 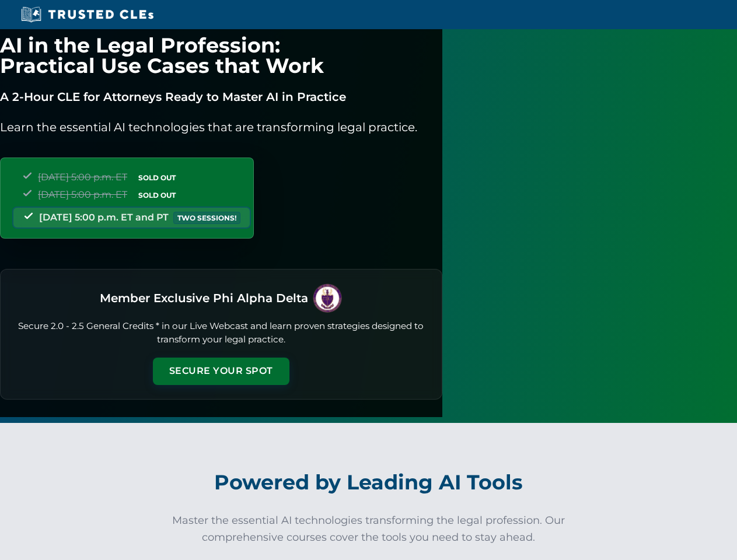 I want to click on p: Secure 2.0 - 2.5 General Credits * in our Live Webcast and learn proven strategies designed to tr..., so click(x=221, y=333).